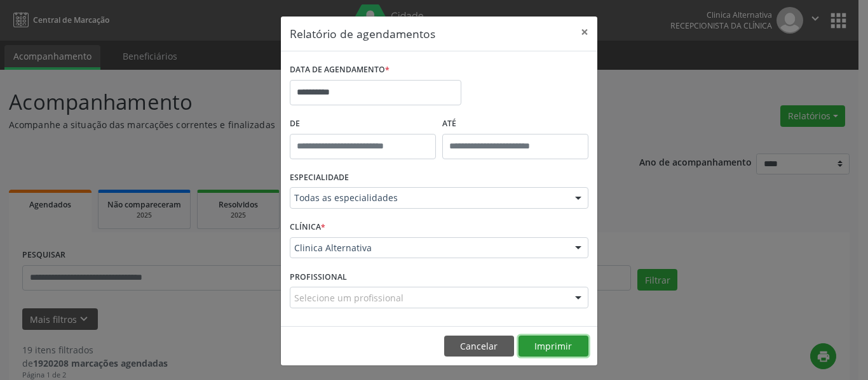 Image resolution: width=868 pixels, height=380 pixels. I want to click on button: Close, so click(584, 32).